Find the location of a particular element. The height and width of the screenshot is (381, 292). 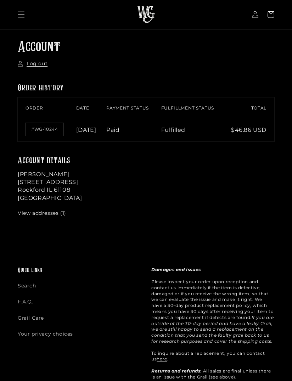

a: here is located at coordinates (162, 358).